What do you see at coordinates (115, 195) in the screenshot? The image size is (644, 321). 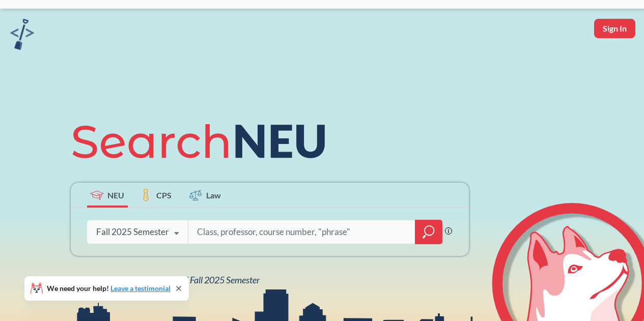 I see `span: NEU` at bounding box center [115, 195].